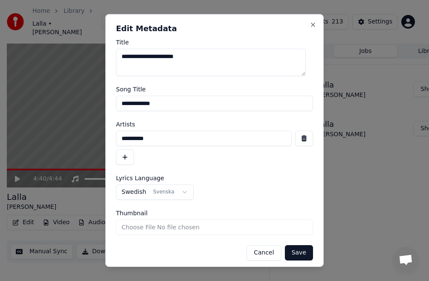  Describe the element at coordinates (299, 252) in the screenshot. I see `button: Save` at that location.